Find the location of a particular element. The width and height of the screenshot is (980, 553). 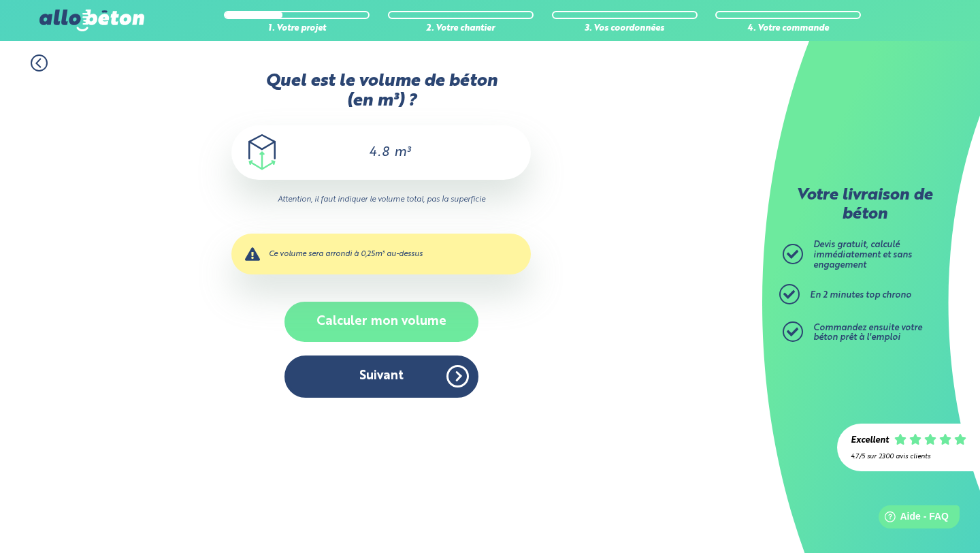

button: Calculer mon volume is located at coordinates (381, 321).